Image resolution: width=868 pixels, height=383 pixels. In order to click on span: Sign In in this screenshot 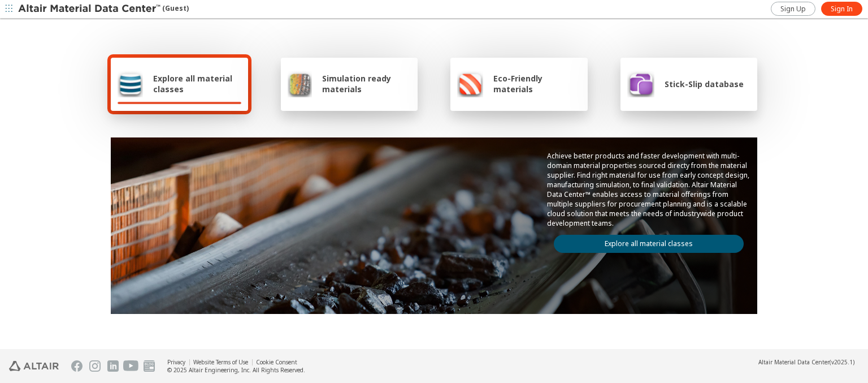, I will do `click(842, 9)`.